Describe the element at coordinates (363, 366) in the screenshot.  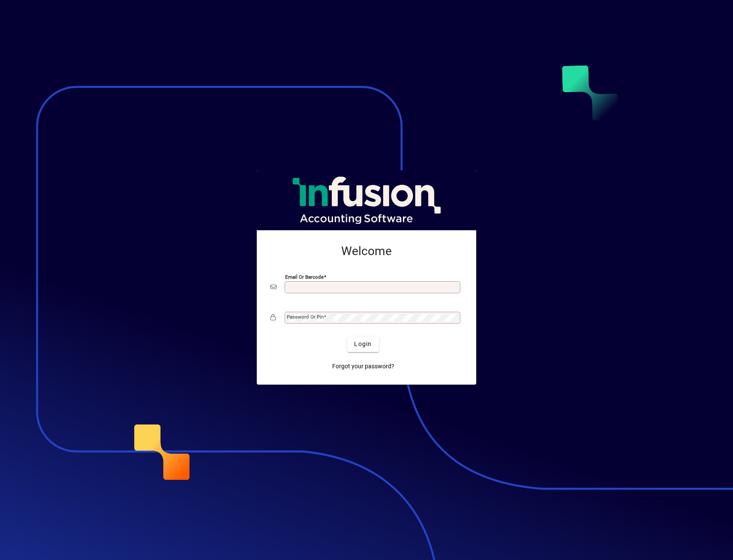
I see `span: Forgot your password?` at that location.